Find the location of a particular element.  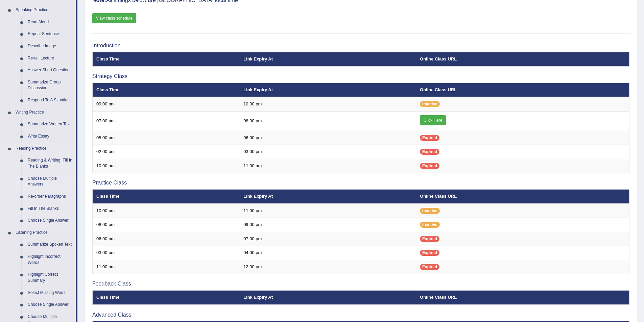

a: Reading Practice is located at coordinates (44, 149).